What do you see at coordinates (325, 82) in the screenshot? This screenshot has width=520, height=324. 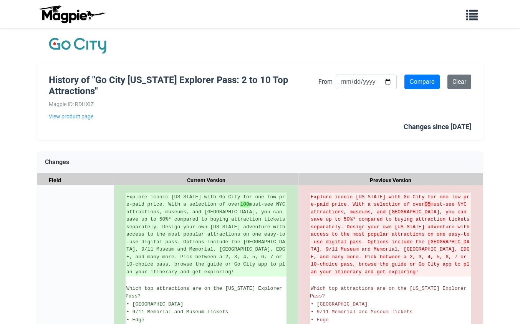 I see `label: From` at bounding box center [325, 82].